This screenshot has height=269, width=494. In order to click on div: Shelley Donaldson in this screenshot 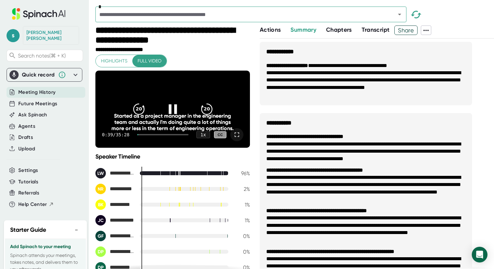, I will do `click(51, 35)`.